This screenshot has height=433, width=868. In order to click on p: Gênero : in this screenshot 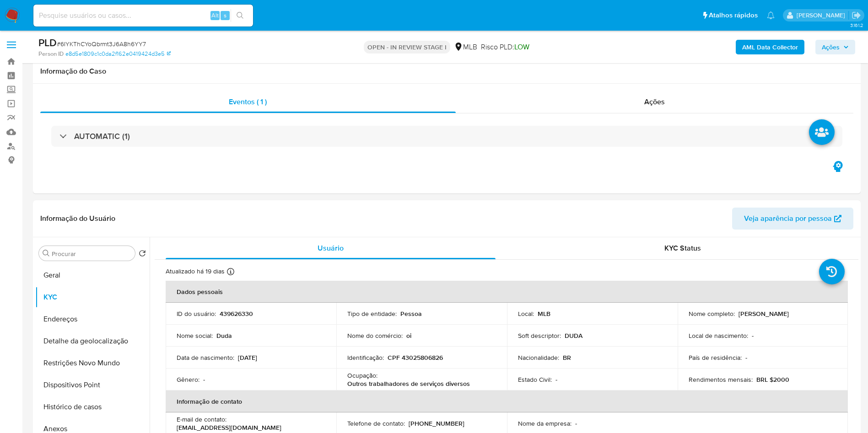, I will do `click(188, 379)`.